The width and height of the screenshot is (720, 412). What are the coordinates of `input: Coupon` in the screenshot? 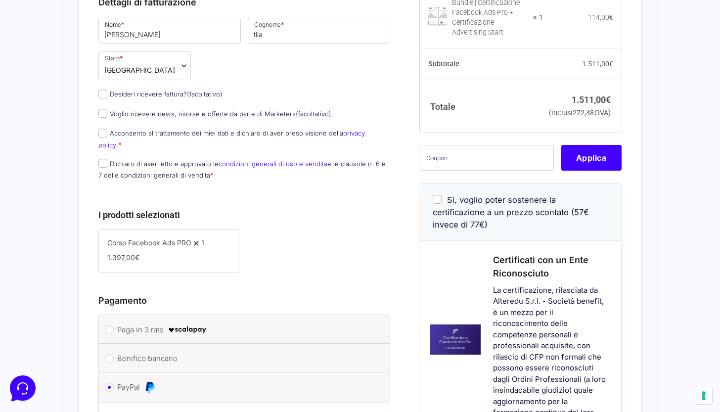 It's located at (487, 158).